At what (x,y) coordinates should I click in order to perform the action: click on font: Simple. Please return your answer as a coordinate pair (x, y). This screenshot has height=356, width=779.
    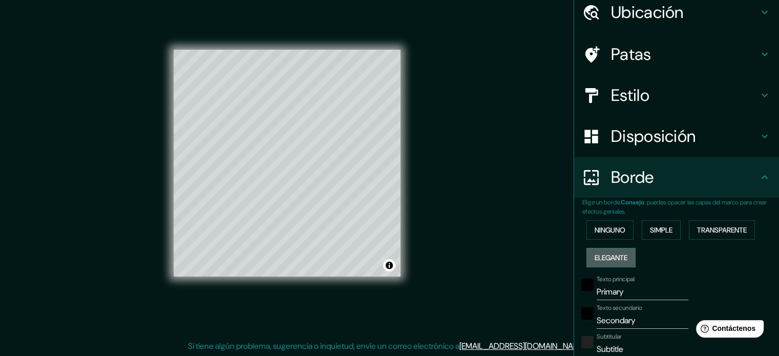
    Looking at the image, I should click on (662, 230).